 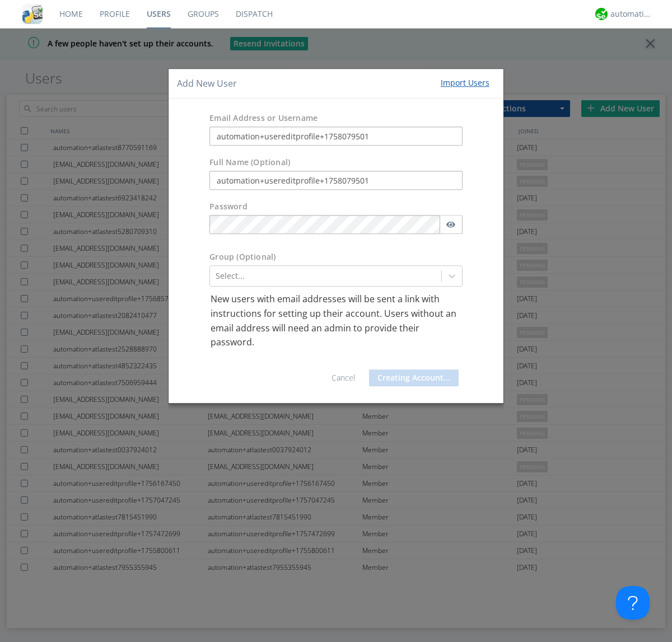 I want to click on label: Email Address or Username, so click(x=263, y=118).